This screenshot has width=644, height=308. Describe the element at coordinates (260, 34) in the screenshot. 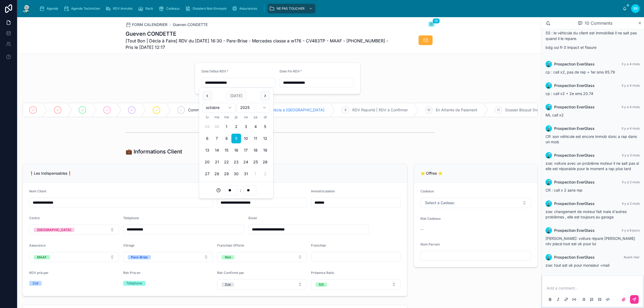

I see `h1: Gueven CONDETTE` at that location.